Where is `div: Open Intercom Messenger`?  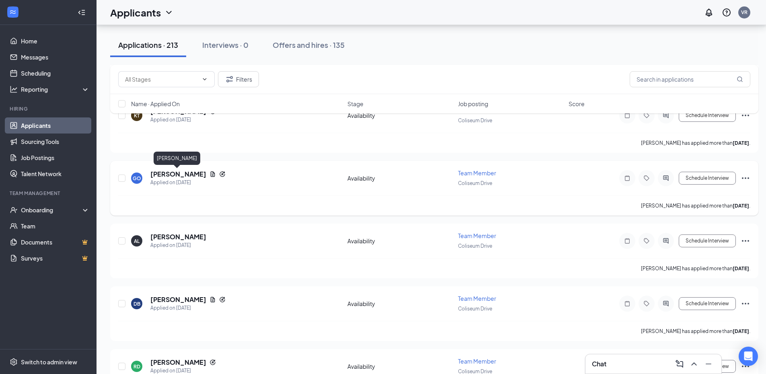
div: Open Intercom Messenger is located at coordinates (748, 356).